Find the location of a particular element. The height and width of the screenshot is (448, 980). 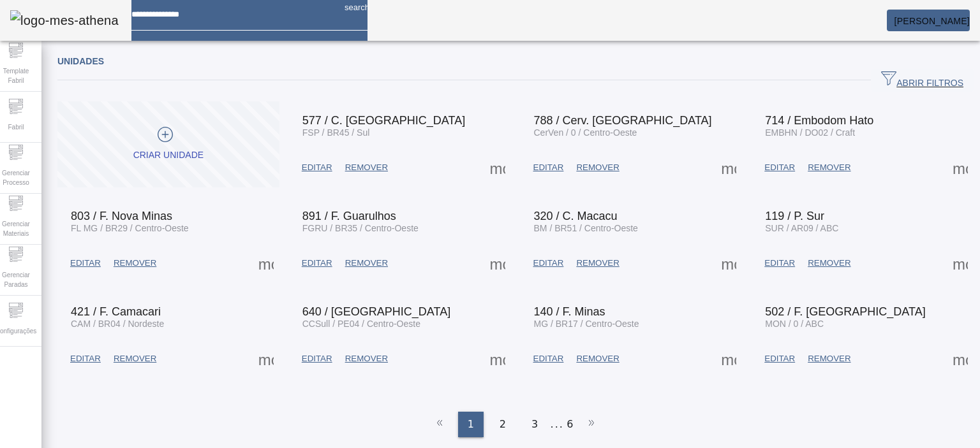

span: ABRIR FILTROS is located at coordinates (922, 81).